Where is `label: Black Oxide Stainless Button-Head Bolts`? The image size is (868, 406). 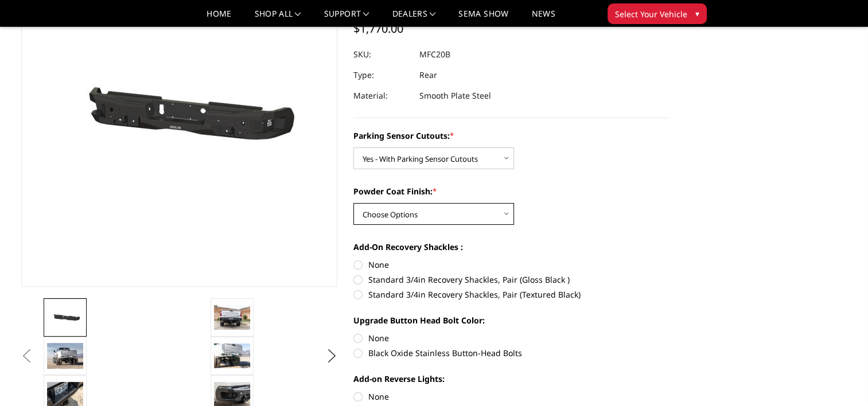 label: Black Oxide Stainless Button-Head Bolts is located at coordinates (511, 353).